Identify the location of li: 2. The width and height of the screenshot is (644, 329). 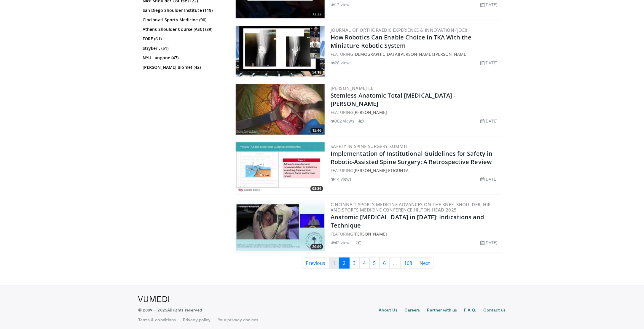
(359, 242).